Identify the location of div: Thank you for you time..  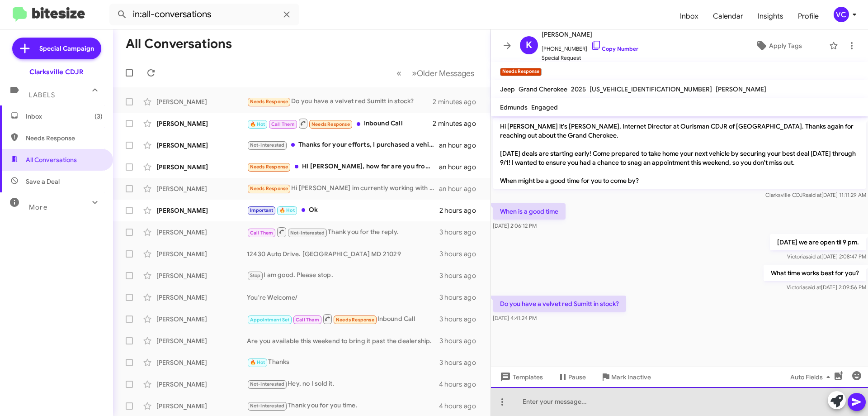
(342, 405).